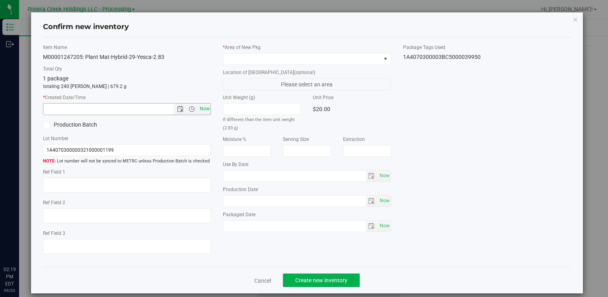 This screenshot has width=608, height=297. What do you see at coordinates (82, 125) in the screenshot?
I see `label: Production Batch` at bounding box center [82, 125].